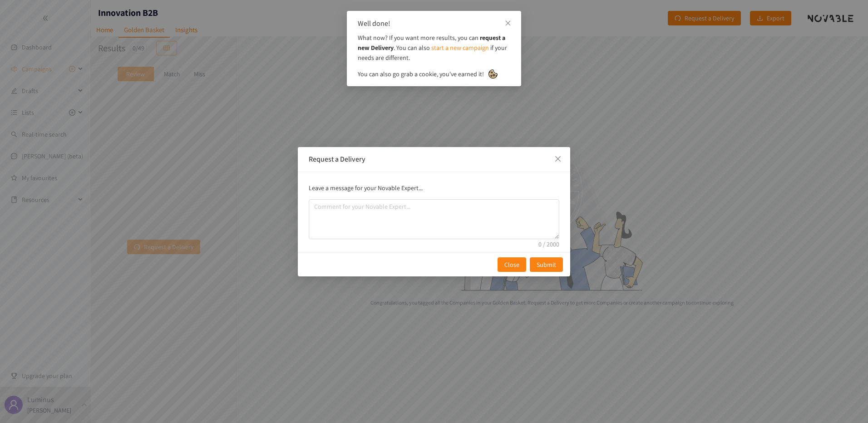 The image size is (868, 423). What do you see at coordinates (512, 265) in the screenshot?
I see `span: Close` at bounding box center [512, 265].